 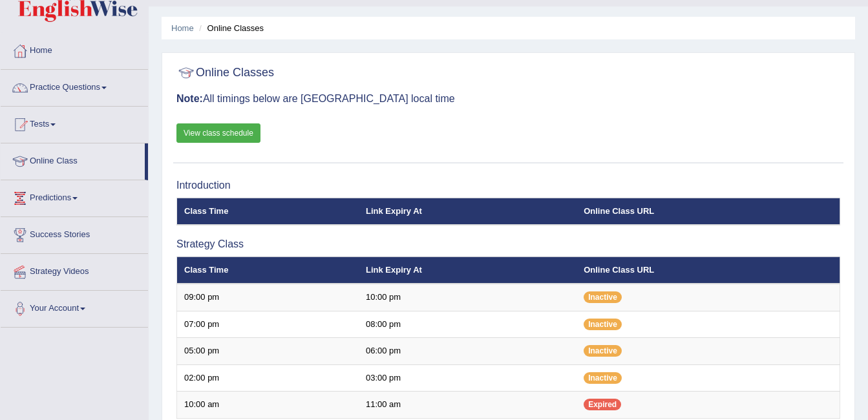 What do you see at coordinates (508, 244) in the screenshot?
I see `h3: Strategy Class` at bounding box center [508, 244].